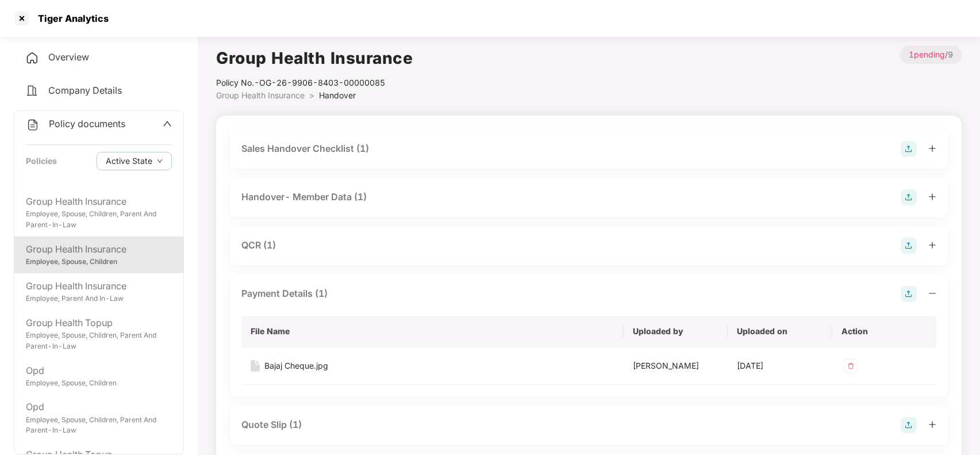  Describe the element at coordinates (304, 196) in the screenshot. I see `div: Handover- Member Data (1)` at that location.